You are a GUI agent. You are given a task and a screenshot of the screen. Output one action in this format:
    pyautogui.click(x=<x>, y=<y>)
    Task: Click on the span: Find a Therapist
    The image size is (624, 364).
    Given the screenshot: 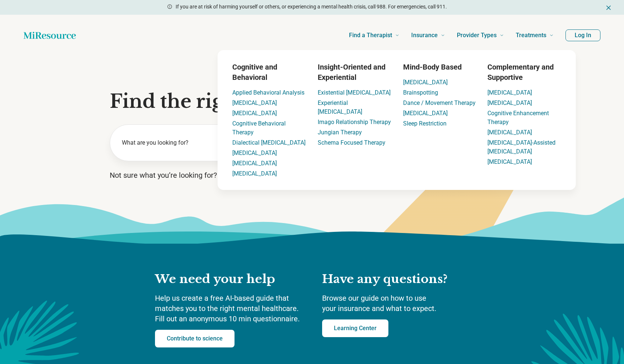 What is the action you would take?
    pyautogui.click(x=370, y=36)
    